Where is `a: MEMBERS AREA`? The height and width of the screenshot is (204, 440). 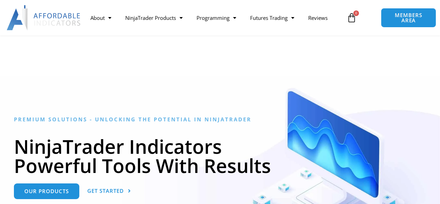
a: MEMBERS AREA is located at coordinates (409, 18).